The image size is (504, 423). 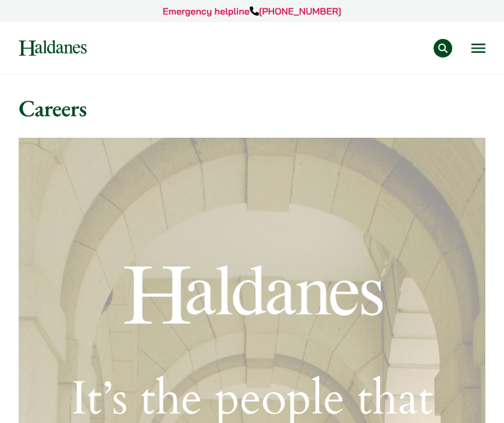 What do you see at coordinates (443, 48) in the screenshot?
I see `button: Search` at bounding box center [443, 48].